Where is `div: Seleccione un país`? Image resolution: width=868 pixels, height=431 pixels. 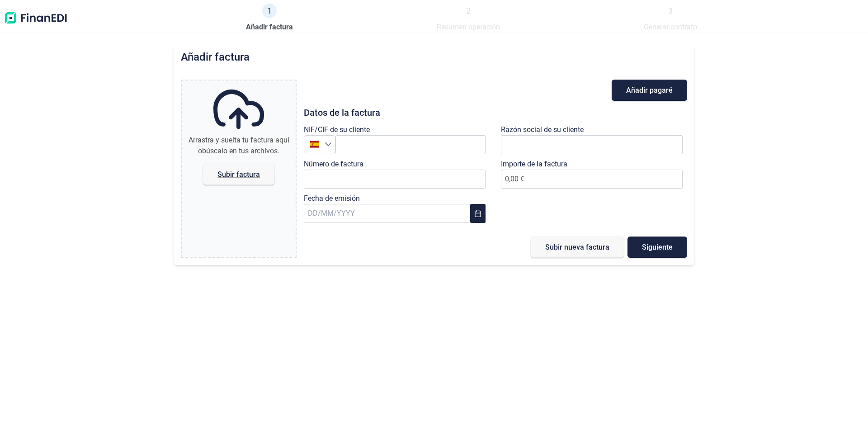
div: Seleccione un país is located at coordinates (330, 144).